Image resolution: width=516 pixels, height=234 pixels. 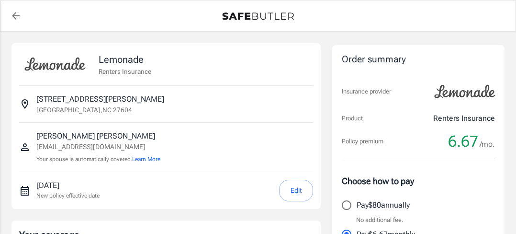 I want to click on p: Product, so click(x=352, y=118).